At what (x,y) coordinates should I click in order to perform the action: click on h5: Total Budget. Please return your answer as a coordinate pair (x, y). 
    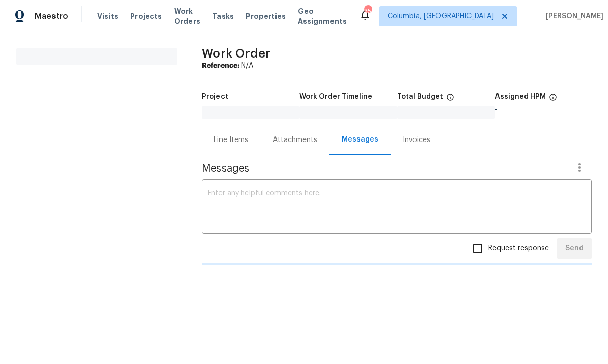
    Looking at the image, I should click on (420, 97).